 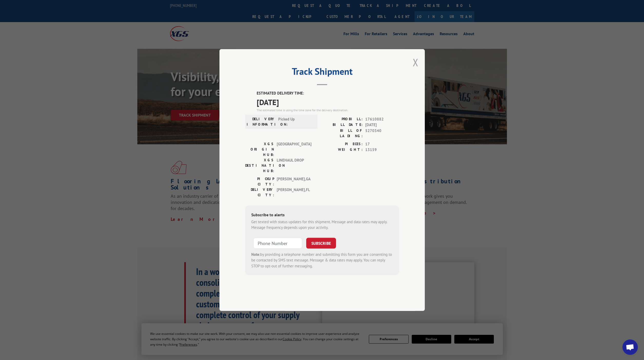 I want to click on label: WEIGHT:, so click(x=342, y=150).